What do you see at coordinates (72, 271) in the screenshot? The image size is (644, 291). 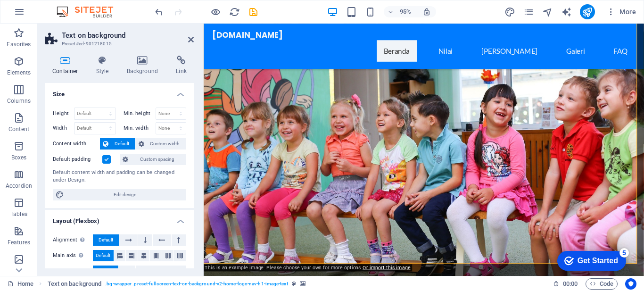 I see `label: Side axis` at bounding box center [72, 271].